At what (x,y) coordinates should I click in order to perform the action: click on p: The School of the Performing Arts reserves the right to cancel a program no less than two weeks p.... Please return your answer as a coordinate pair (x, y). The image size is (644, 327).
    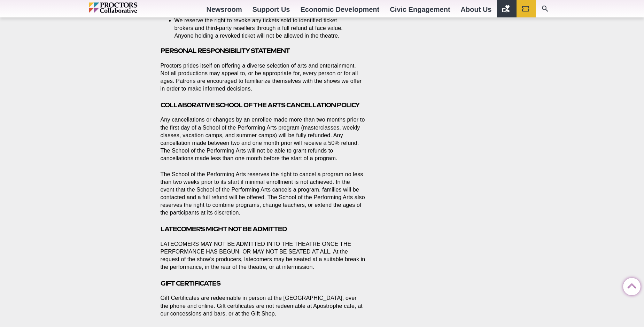
    Looking at the image, I should click on (263, 194).